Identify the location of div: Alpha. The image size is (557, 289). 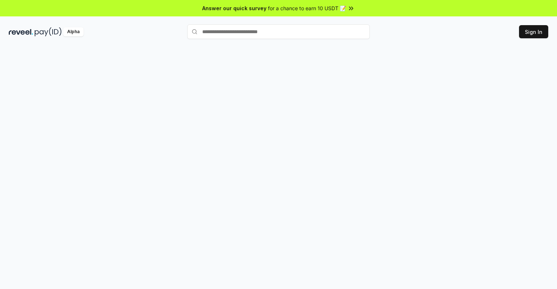
(73, 32).